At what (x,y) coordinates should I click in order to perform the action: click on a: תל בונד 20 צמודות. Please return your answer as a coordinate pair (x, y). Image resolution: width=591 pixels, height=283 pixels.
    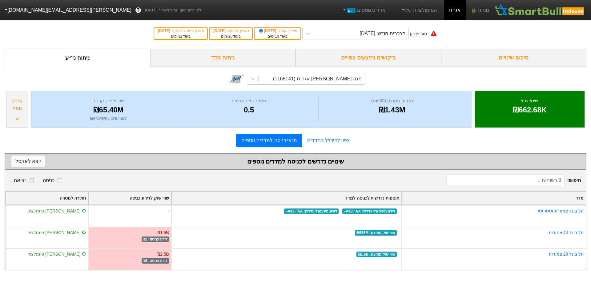
    Looking at the image, I should click on (566, 254).